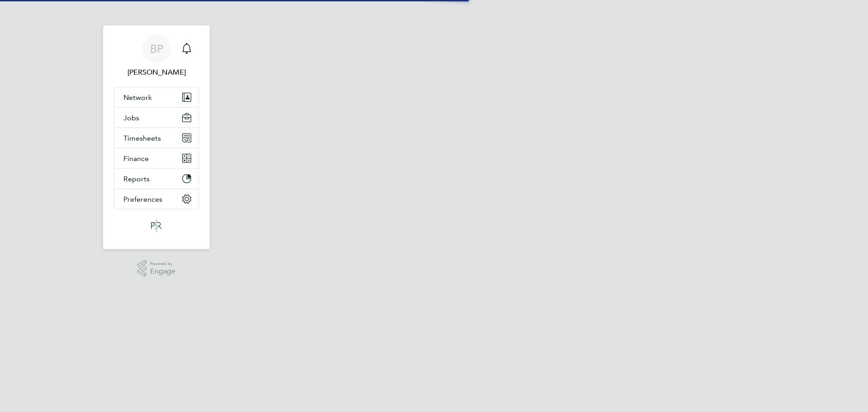 This screenshot has height=412, width=868. Describe the element at coordinates (136, 159) in the screenshot. I see `span: Finance` at that location.